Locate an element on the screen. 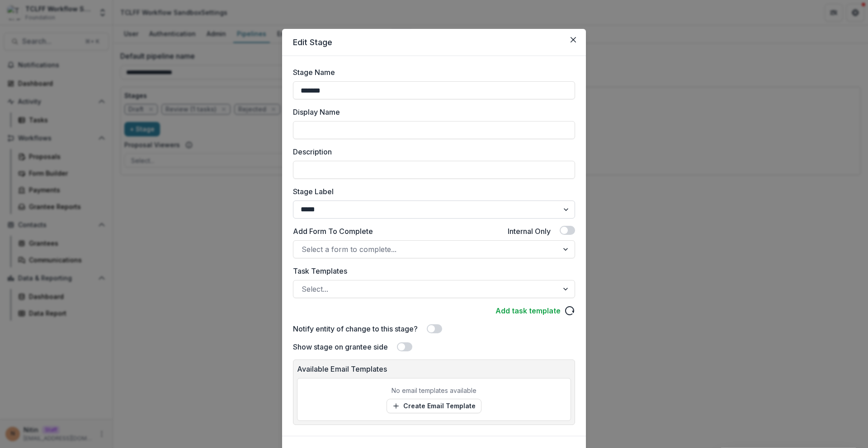 The width and height of the screenshot is (868, 448). label: Notify entity of change to this stage? is located at coordinates (355, 329).